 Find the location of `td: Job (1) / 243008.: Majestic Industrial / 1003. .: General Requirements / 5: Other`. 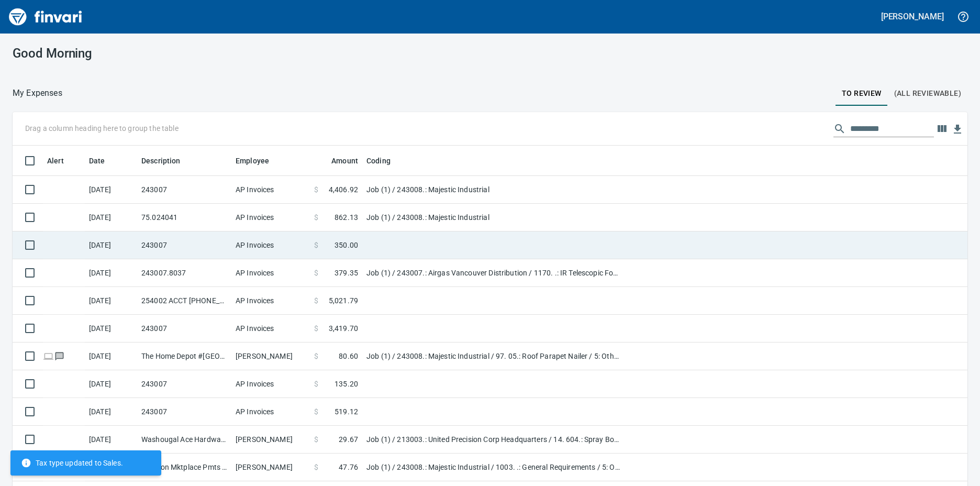

td: Job (1) / 243008.: Majestic Industrial / 1003. .: General Requirements / 5: Other is located at coordinates (493, 467).